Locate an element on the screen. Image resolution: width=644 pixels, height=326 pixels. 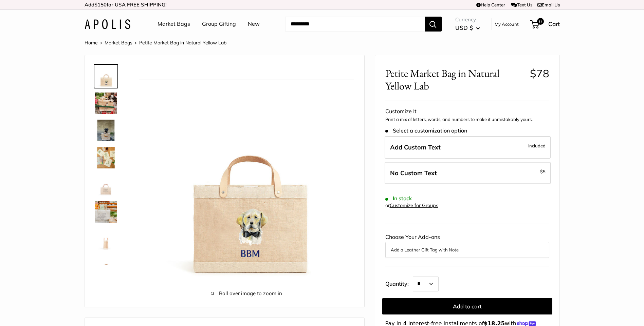
button: Add to cart is located at coordinates (467, 306).